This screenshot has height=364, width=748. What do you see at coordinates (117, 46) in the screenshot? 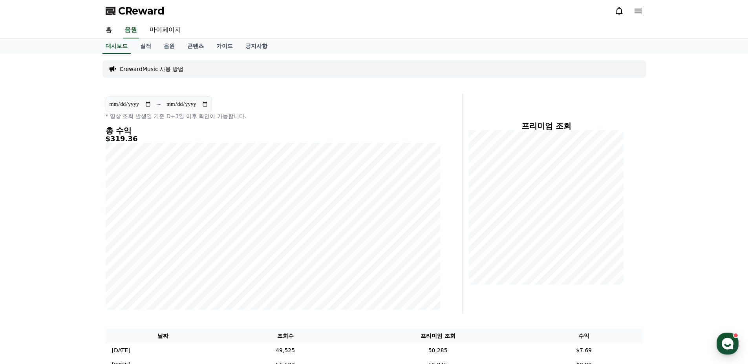
I see `a: 대시보드` at bounding box center [117, 46].